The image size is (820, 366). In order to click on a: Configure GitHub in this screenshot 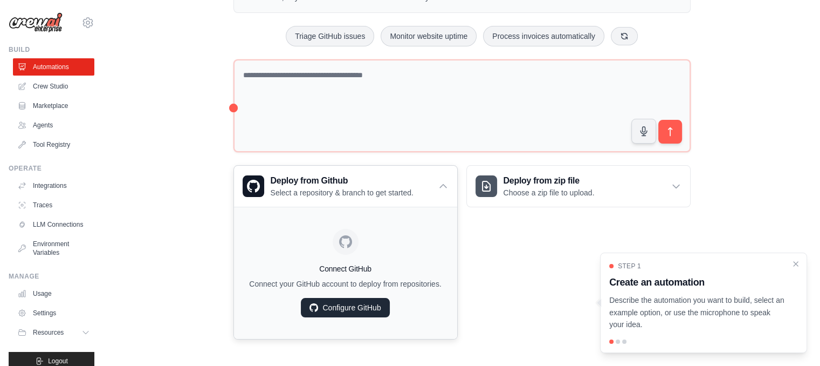, I will do `click(345, 307)`.